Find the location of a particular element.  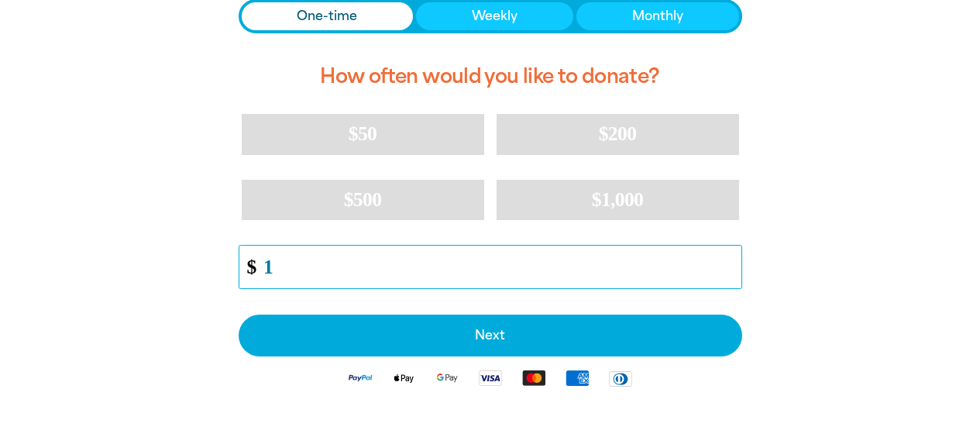

img: Diners Club logo is located at coordinates (621, 378).